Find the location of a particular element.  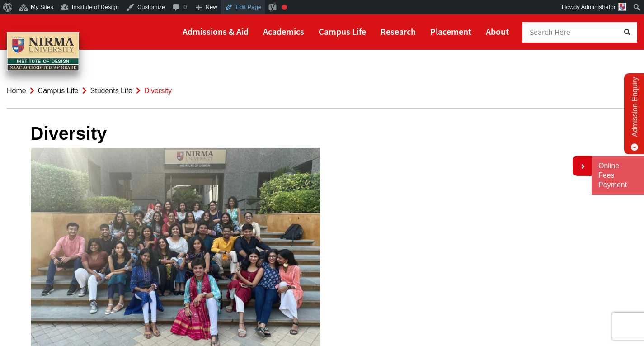

a: Home is located at coordinates (17, 90).